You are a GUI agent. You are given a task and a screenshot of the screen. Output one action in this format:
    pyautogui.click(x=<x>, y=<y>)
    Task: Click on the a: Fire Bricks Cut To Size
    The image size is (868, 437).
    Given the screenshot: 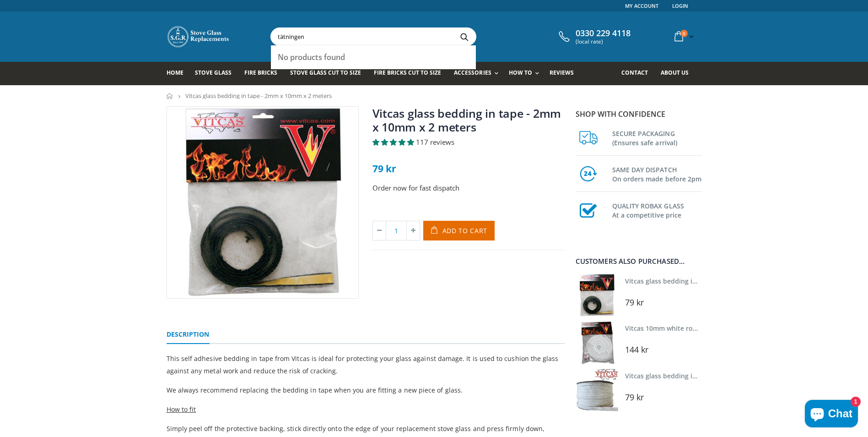 What is the action you would take?
    pyautogui.click(x=411, y=74)
    